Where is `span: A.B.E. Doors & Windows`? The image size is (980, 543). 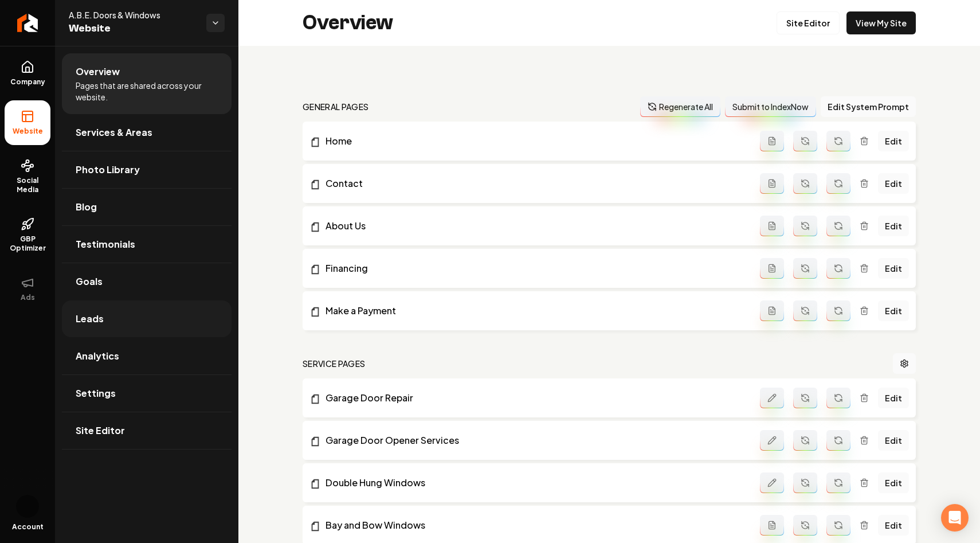 span: A.B.E. Doors & Windows is located at coordinates (133, 15).